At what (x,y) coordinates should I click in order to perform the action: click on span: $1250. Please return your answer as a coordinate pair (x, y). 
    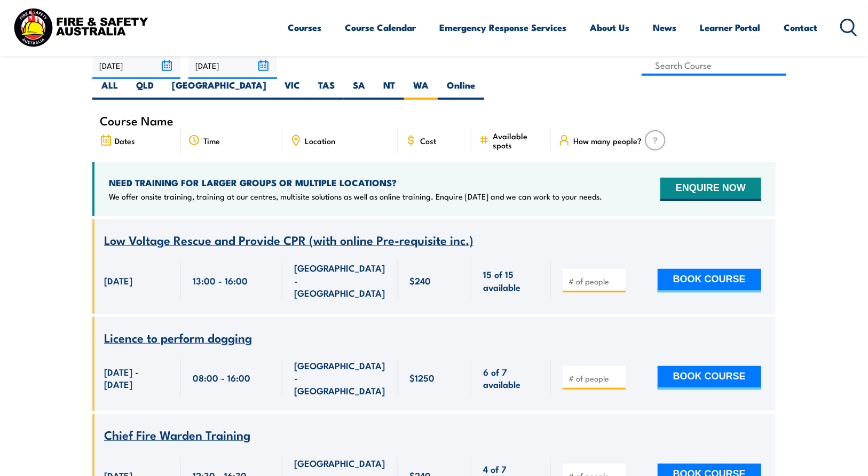
    Looking at the image, I should click on (422, 378).